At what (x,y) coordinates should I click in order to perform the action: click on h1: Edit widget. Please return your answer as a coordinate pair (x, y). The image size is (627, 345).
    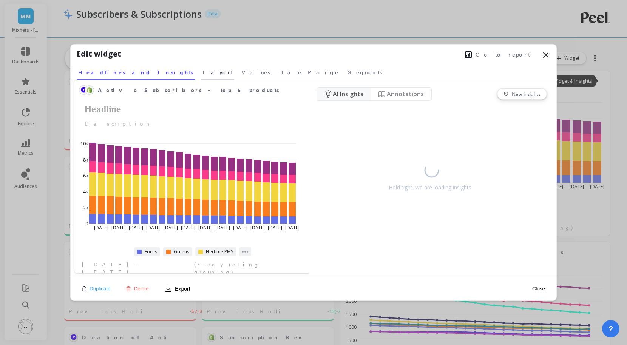
    Looking at the image, I should click on (99, 54).